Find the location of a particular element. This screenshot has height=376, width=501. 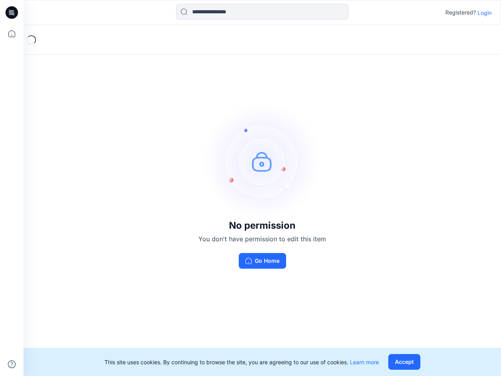

p: Registered? is located at coordinates (461, 13).